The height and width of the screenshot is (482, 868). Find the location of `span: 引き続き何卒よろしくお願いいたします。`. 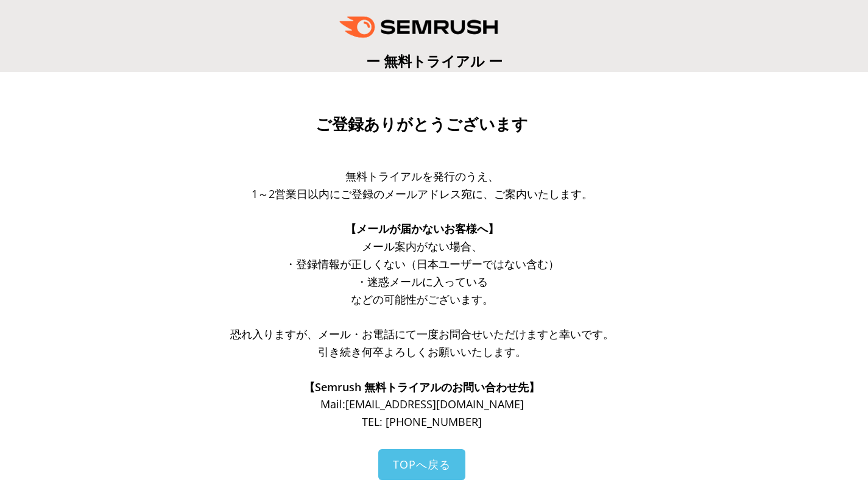

span: 引き続き何卒よろしくお願いいたします。 is located at coordinates (422, 352).